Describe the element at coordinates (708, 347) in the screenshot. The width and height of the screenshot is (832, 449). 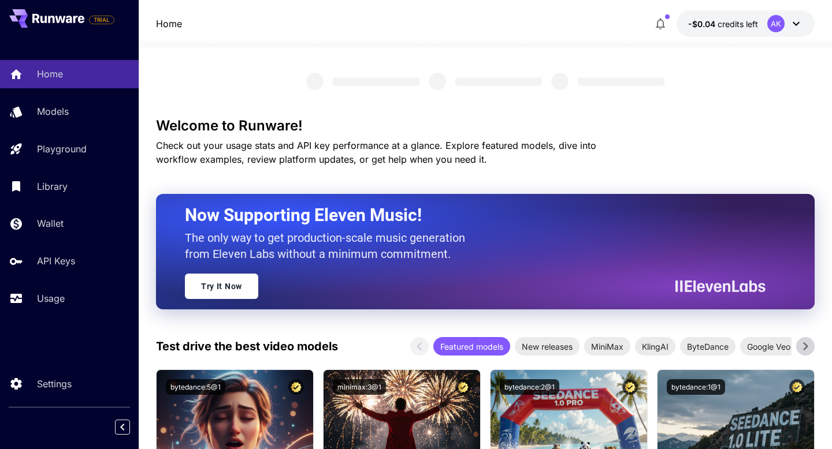
I see `span: ByteDance` at that location.